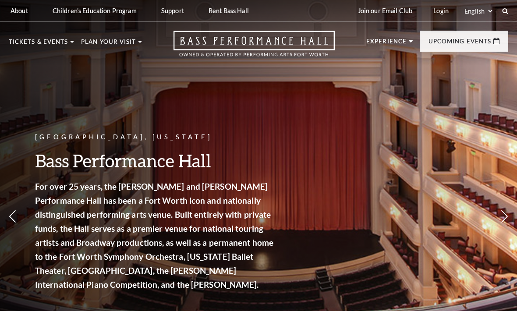  Describe the element at coordinates (19, 11) in the screenshot. I see `p: About` at that location.